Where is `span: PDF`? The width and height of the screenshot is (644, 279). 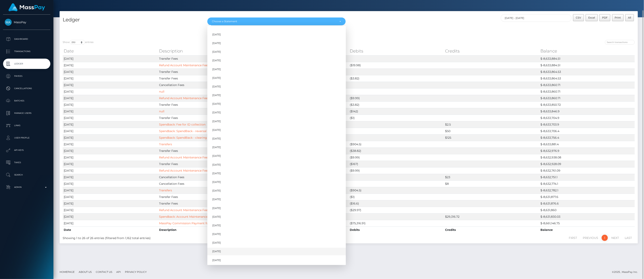 span: PDF is located at coordinates (605, 18).